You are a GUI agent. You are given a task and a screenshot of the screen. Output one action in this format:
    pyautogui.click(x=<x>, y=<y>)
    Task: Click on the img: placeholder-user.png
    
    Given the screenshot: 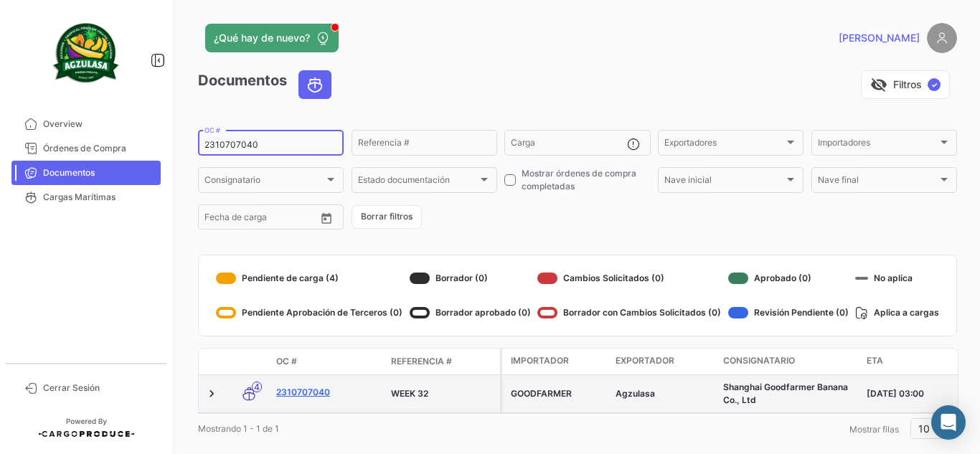 What is the action you would take?
    pyautogui.click(x=942, y=38)
    